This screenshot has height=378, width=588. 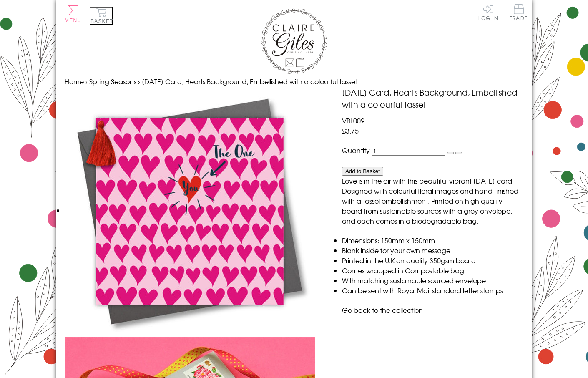 I want to click on button: Basket, so click(x=101, y=16).